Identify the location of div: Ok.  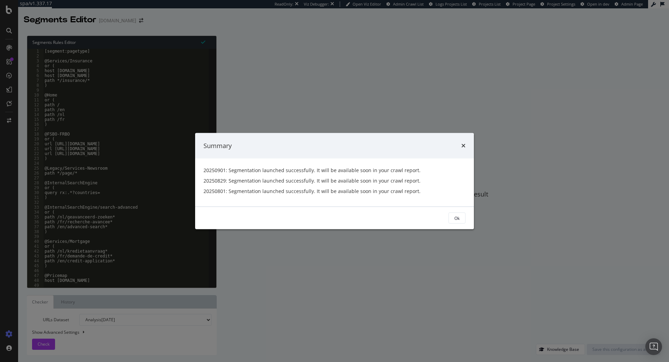
(457, 218).